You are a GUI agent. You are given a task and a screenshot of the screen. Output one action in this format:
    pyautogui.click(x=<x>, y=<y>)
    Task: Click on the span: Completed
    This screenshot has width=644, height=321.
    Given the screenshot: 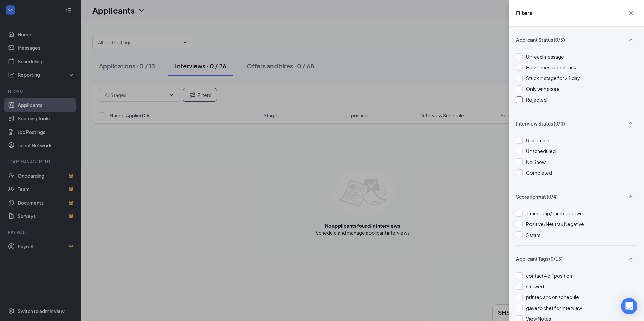 What is the action you would take?
    pyautogui.click(x=539, y=173)
    